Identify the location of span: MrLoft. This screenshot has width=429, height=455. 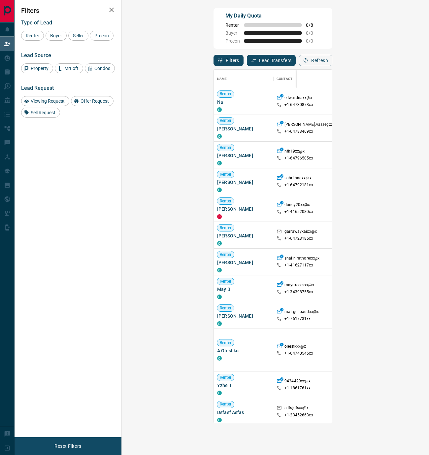
(71, 68).